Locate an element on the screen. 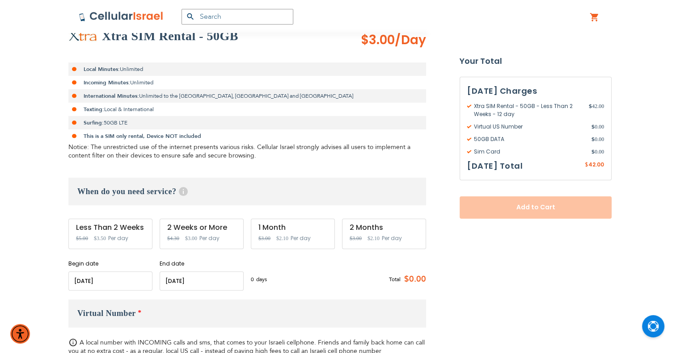 This screenshot has height=353, width=680. span: /Day is located at coordinates (410, 40).